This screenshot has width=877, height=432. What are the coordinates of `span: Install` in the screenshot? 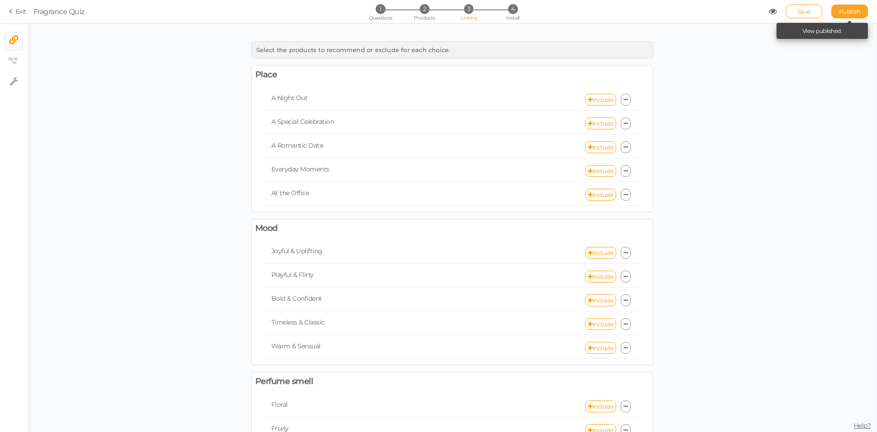 It's located at (513, 18).